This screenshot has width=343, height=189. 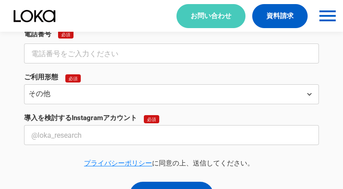 What do you see at coordinates (171, 53) in the screenshot?
I see `input: 電話番号をご入力ください` at bounding box center [171, 53].